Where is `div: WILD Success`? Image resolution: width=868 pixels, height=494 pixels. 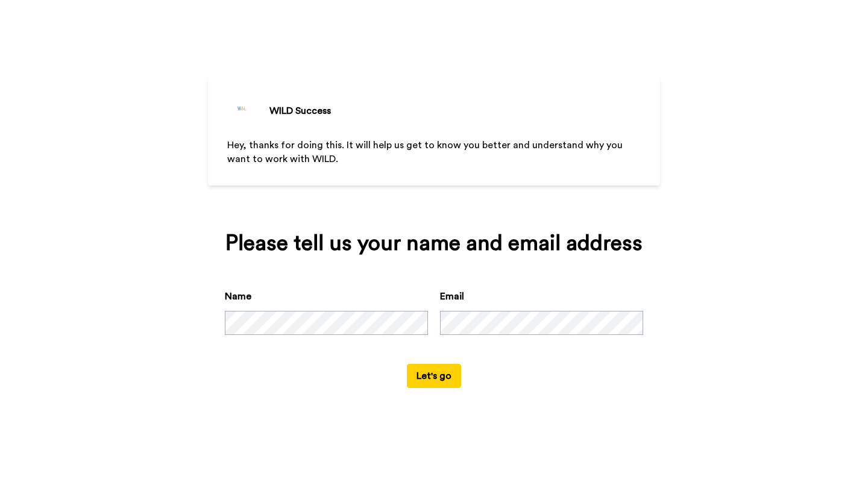 div: WILD Success is located at coordinates (300, 111).